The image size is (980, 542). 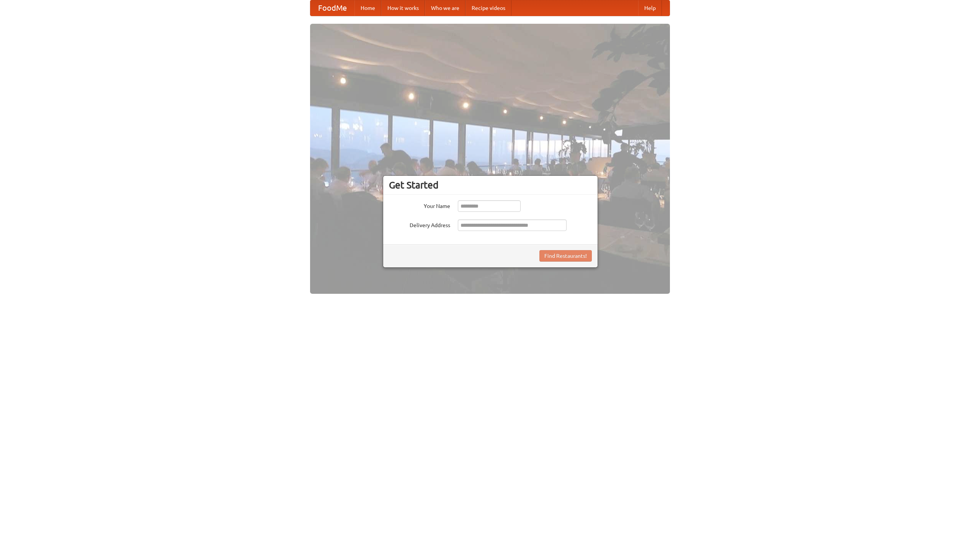 What do you see at coordinates (368, 8) in the screenshot?
I see `a: Home` at bounding box center [368, 8].